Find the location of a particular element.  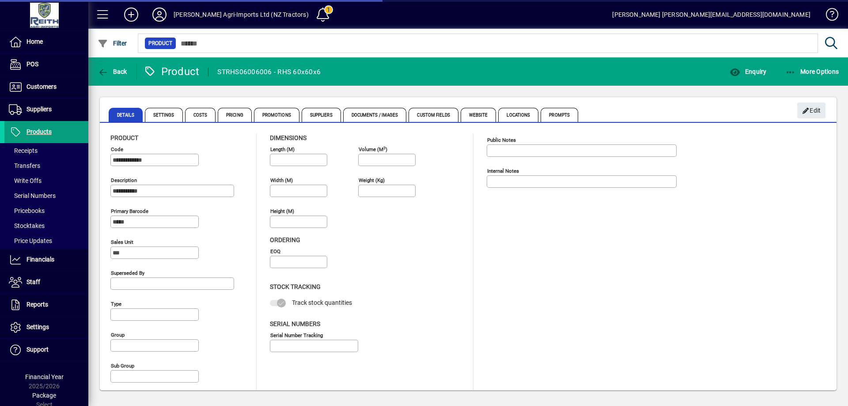

mat-label: Volume (m ) is located at coordinates (373, 149).